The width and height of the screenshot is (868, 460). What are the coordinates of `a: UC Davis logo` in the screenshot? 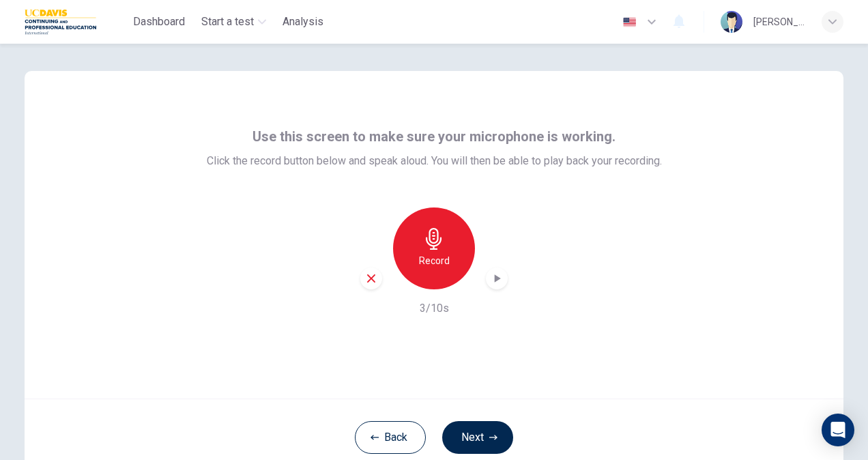 It's located at (75, 22).